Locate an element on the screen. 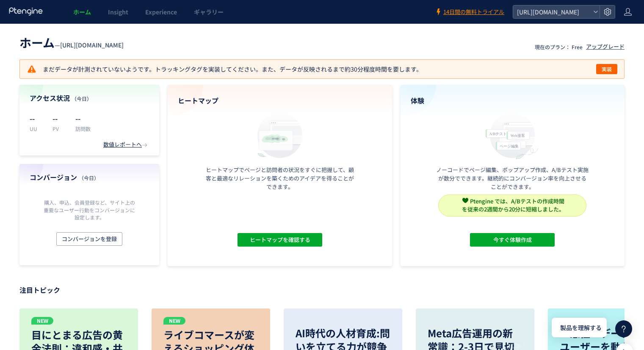 This screenshot has width=644, height=350. p: ノーコードでページ編集、ポップアップ作成、A/Bテスト実施が数分でできます。継続的にコンバージョン率を向上させることができます。 is located at coordinates (513, 178).